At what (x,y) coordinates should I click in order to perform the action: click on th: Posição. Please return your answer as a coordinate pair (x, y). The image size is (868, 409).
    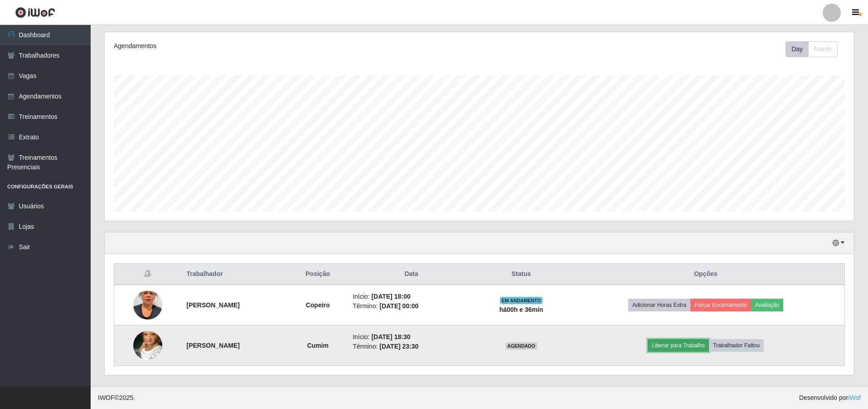
    Looking at the image, I should click on (318, 274).